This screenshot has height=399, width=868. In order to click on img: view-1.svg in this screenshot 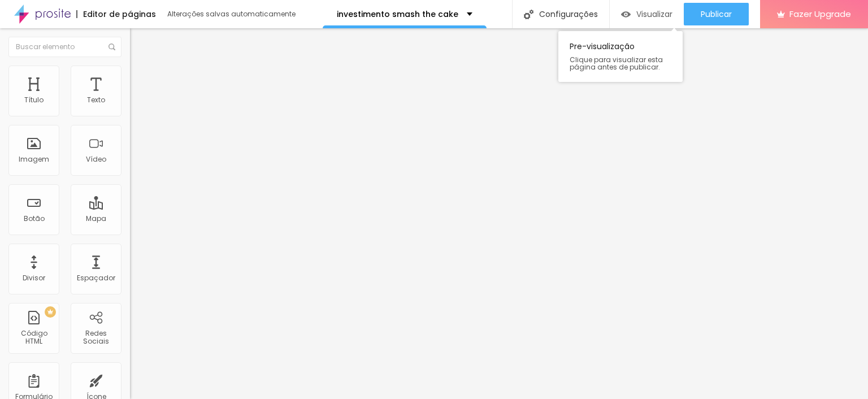, I will do `click(626, 14)`.